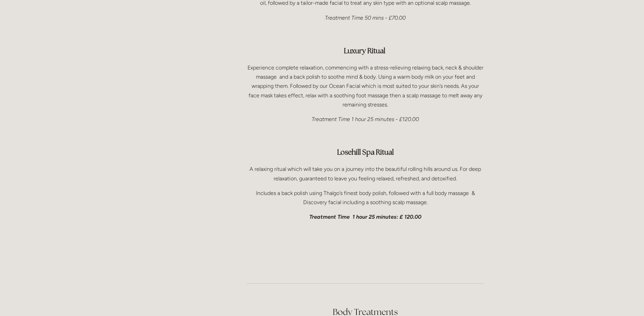 This screenshot has width=644, height=316. What do you see at coordinates (365, 18) in the screenshot?
I see `em: Treatment Time 50 mins - £70.00` at bounding box center [365, 18].